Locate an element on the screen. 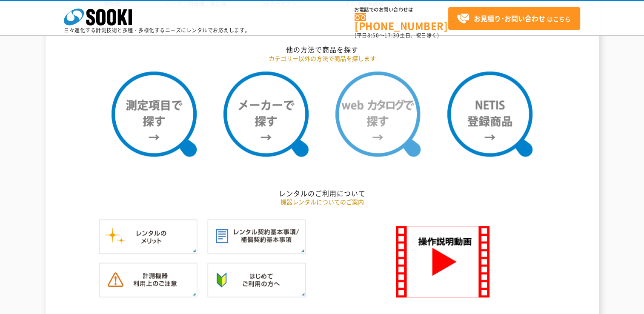  img: 計測機器ご利用上のご注意 is located at coordinates (148, 280).